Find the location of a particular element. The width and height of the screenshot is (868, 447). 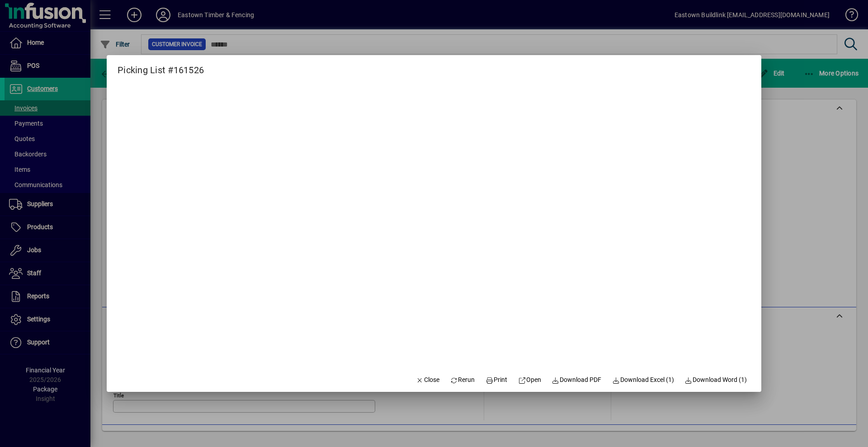

span: Print is located at coordinates (497, 380).